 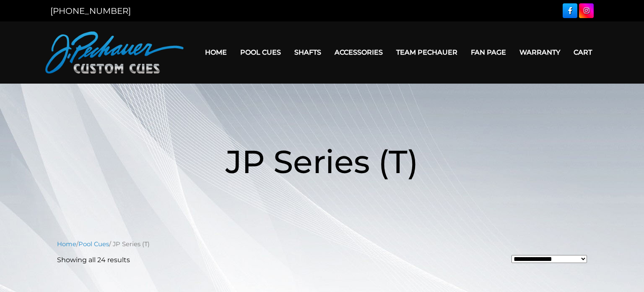 I want to click on a: Shafts, so click(x=308, y=52).